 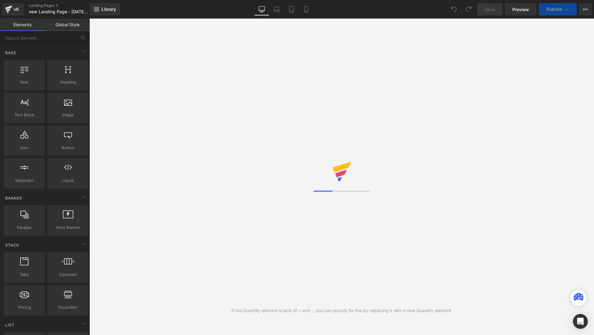 I want to click on a: Landing Pages, so click(x=64, y=6).